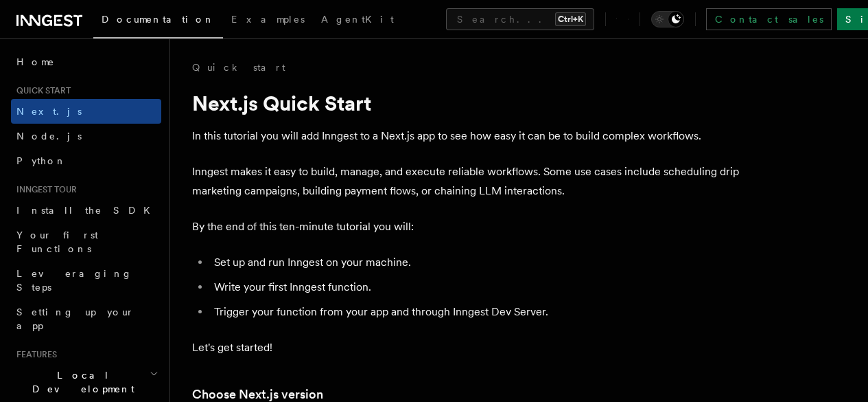 This screenshot has width=868, height=402. I want to click on span: Install the SDK, so click(87, 210).